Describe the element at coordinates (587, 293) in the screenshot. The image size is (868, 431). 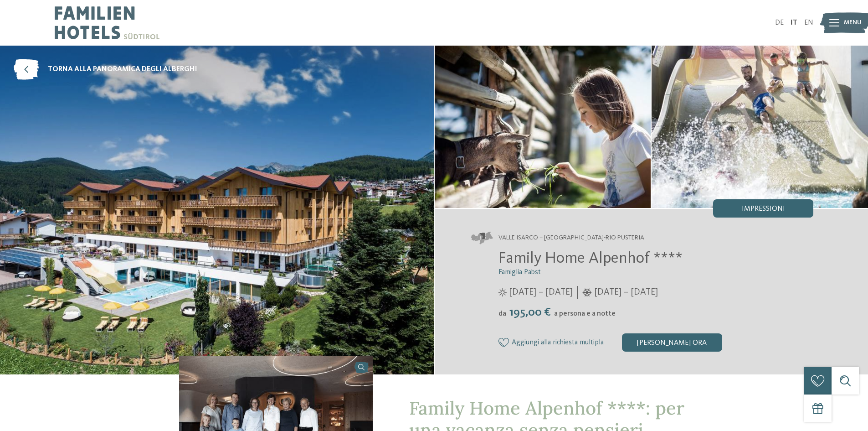
I see `i: Orari d'apertura inverno` at that location.